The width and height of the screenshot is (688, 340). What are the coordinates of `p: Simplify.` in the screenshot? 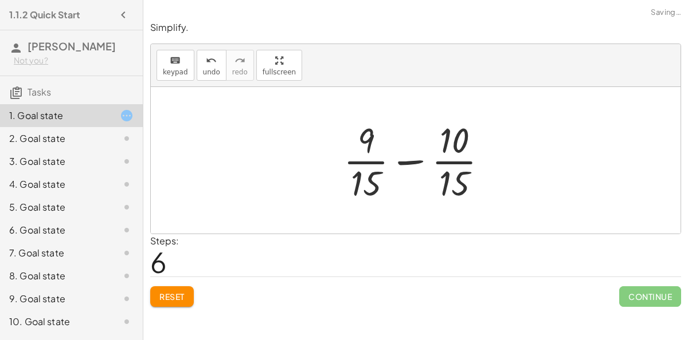 It's located at (416, 28).